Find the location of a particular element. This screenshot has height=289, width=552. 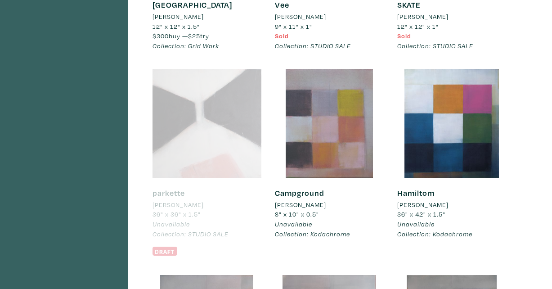

a: Hamiltom is located at coordinates (416, 192).